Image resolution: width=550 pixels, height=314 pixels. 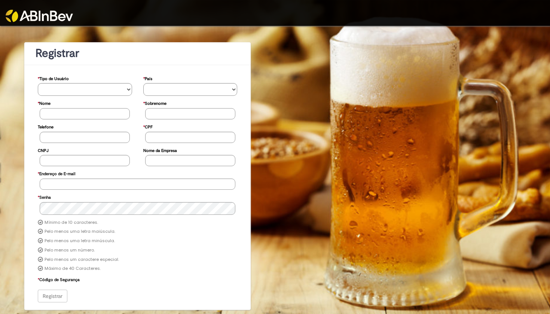 I want to click on label: Pelo menos um caractere especial., so click(x=82, y=260).